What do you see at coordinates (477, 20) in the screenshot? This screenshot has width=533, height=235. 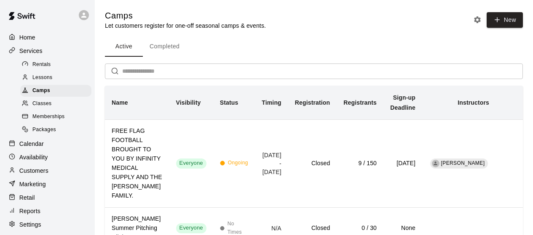 I see `button: Camp settings` at bounding box center [477, 20].